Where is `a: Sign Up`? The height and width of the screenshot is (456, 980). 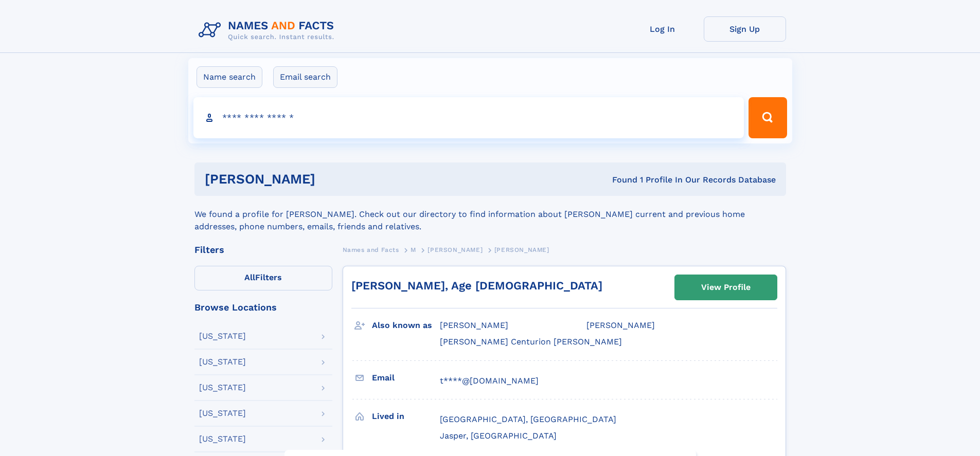
a: Sign Up is located at coordinates (745, 28).